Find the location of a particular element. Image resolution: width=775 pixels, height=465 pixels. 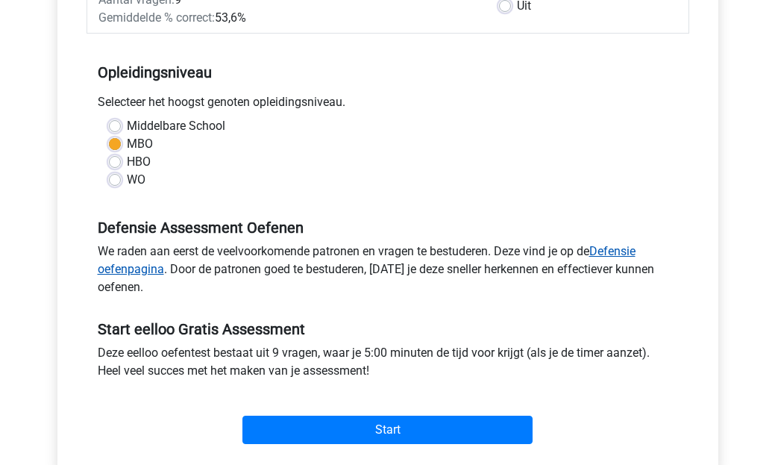

label: Middelbare School is located at coordinates (176, 126).